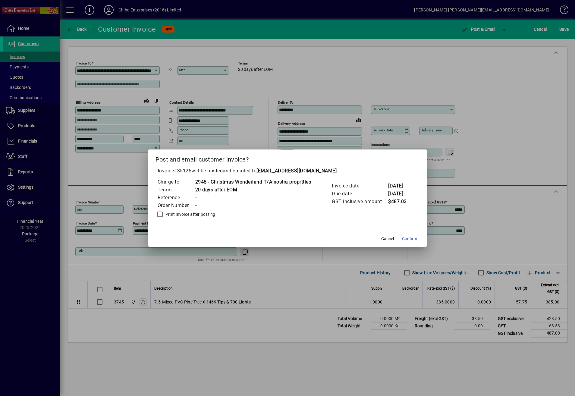  What do you see at coordinates (280, 171) in the screenshot?
I see `span: and emailed to` at bounding box center [280, 171].